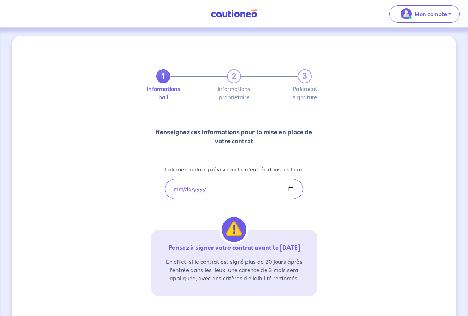 The image size is (468, 316). Describe the element at coordinates (234, 93) in the screenshot. I see `label: Informations propriétaire` at that location.